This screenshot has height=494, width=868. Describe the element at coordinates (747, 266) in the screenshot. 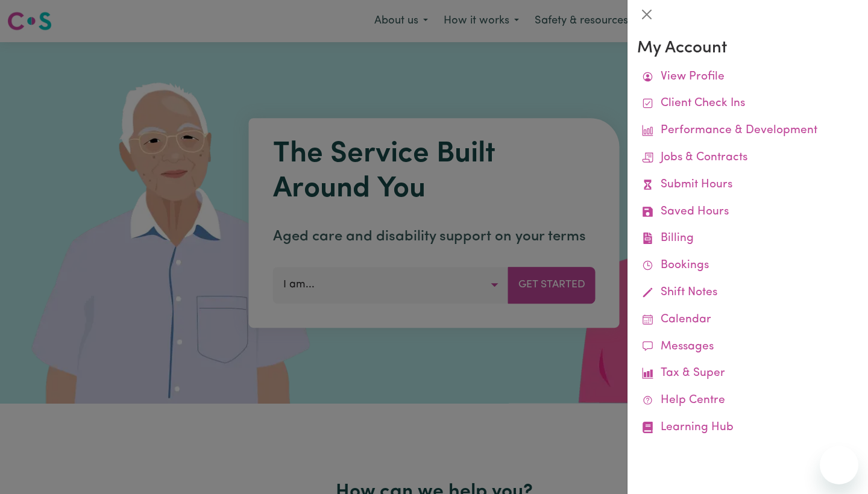

I see `a: Bookings` at that location.